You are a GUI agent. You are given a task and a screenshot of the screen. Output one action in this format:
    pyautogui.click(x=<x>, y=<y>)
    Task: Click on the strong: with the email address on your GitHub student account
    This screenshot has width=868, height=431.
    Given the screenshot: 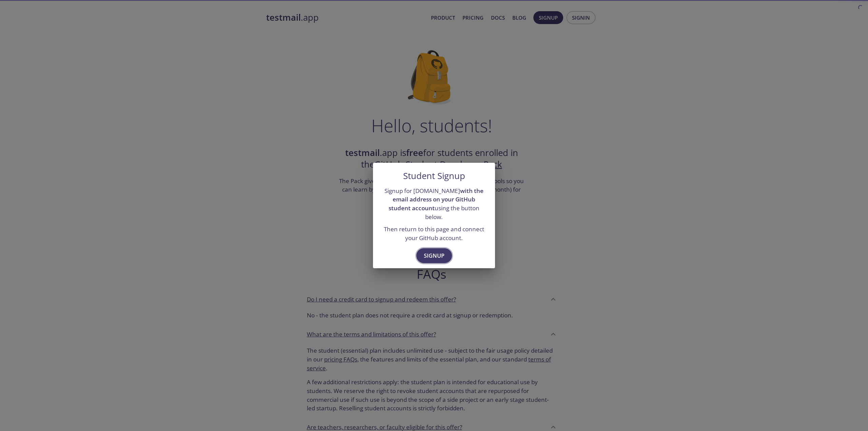 What is the action you would take?
    pyautogui.click(x=436, y=200)
    